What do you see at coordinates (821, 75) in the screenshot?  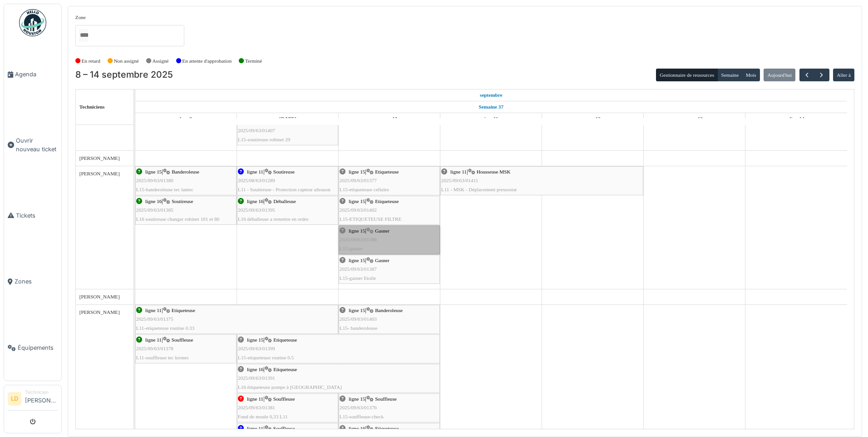 I see `button: Suivant` at bounding box center [821, 75].